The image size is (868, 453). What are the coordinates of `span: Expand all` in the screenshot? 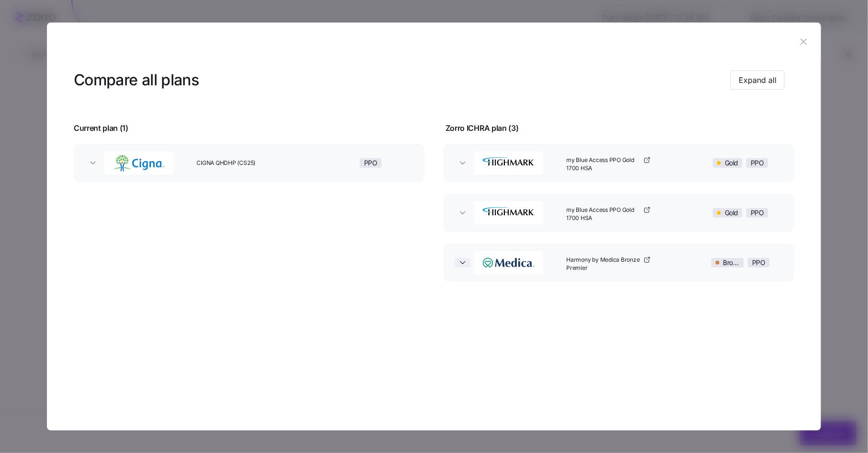 It's located at (758, 80).